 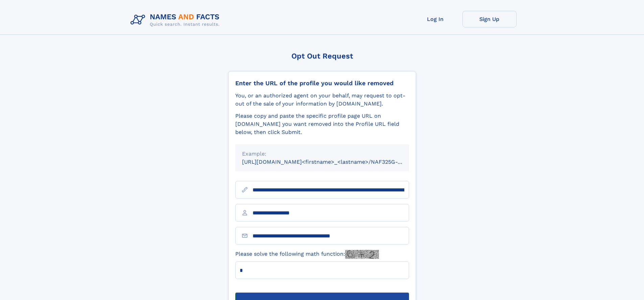 I want to click on label: Please solve the following math function:, so click(x=307, y=254).